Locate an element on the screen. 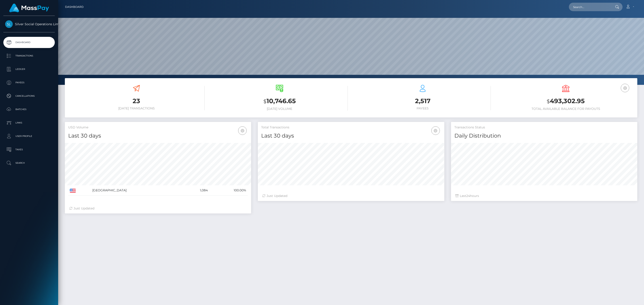 The height and width of the screenshot is (305, 644). span: Silver Social Operations Limited is located at coordinates (29, 24).